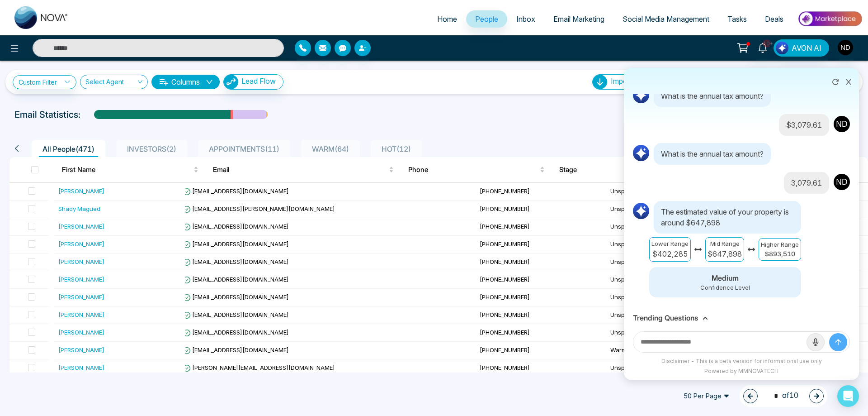 This screenshot has width=868, height=416. What do you see at coordinates (331, 149) in the screenshot?
I see `span: WARM ( 64 )` at bounding box center [331, 149].